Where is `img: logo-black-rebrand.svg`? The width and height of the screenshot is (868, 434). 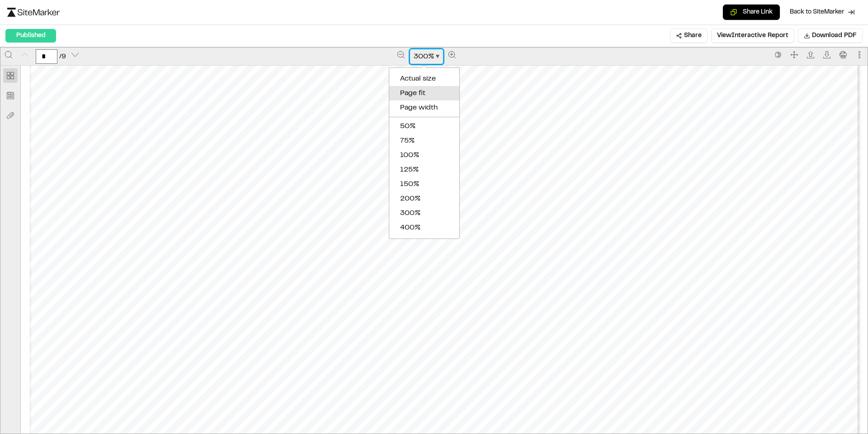
img: logo-black-rebrand.svg is located at coordinates (34, 12).